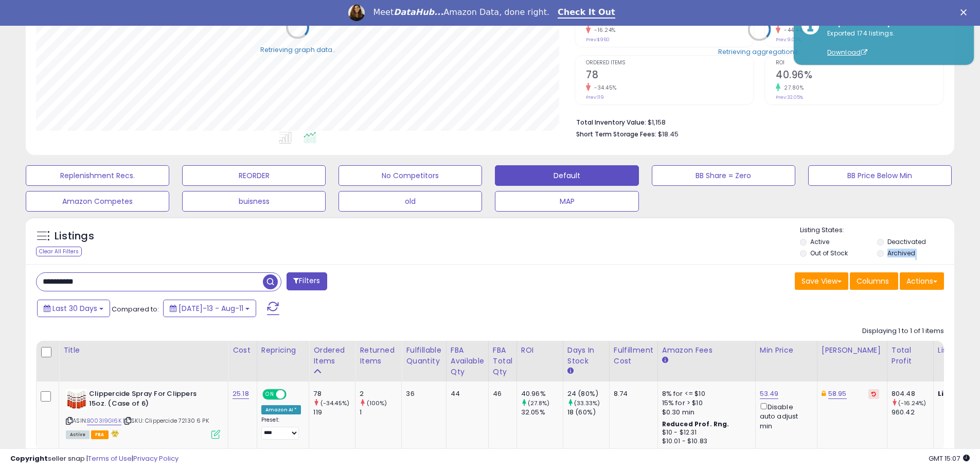  Describe the element at coordinates (74, 237) in the screenshot. I see `h5: Listings` at that location.